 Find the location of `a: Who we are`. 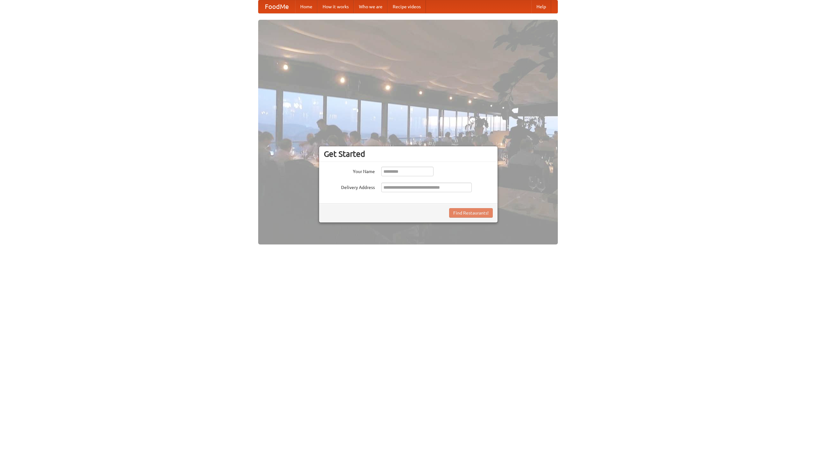

a: Who we are is located at coordinates (371, 7).